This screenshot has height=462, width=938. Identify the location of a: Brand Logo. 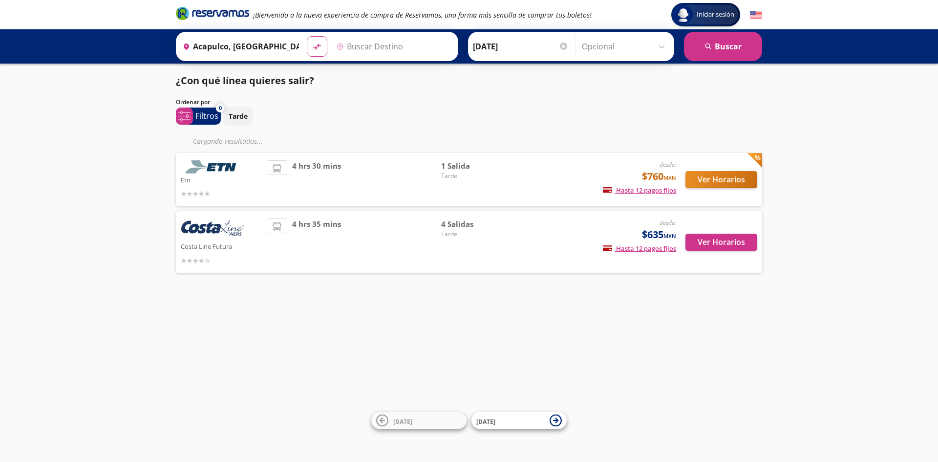
(213, 15).